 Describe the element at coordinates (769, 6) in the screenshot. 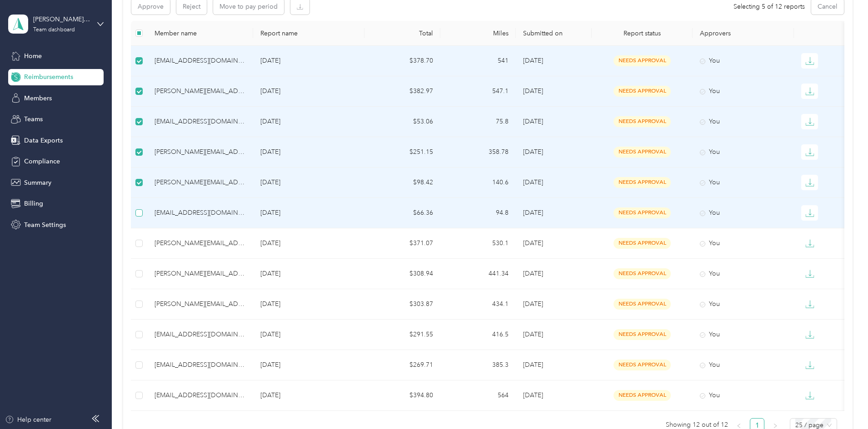

I see `span: Selecting 5 of 12 reports` at that location.